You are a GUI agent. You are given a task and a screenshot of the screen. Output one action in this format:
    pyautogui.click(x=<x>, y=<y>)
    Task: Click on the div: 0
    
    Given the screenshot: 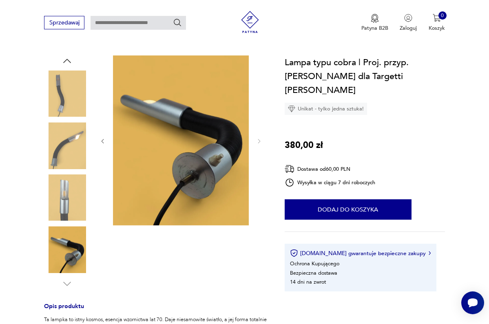 What is the action you would take?
    pyautogui.click(x=442, y=15)
    